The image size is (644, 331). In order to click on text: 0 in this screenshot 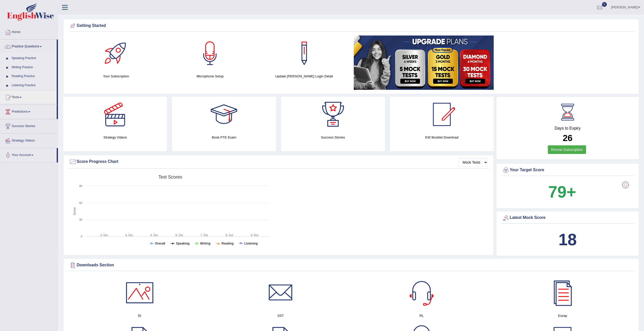, I will do `click(82, 236)`.